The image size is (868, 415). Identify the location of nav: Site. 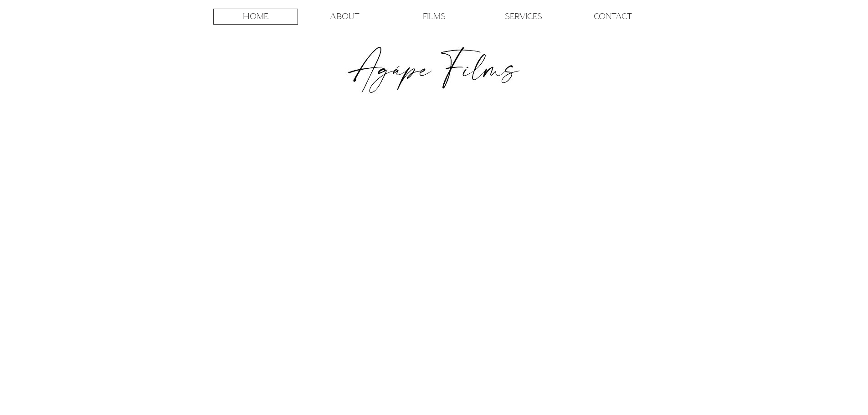
(434, 17).